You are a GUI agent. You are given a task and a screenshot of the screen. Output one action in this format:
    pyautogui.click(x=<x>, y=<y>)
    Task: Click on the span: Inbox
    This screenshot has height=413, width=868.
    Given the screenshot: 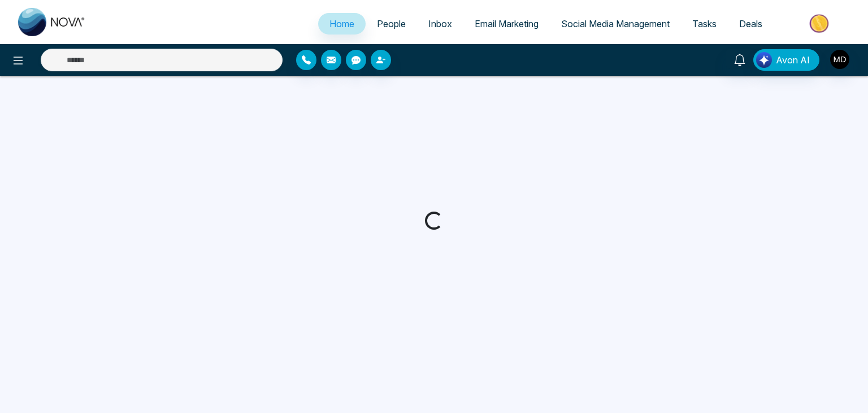 What is the action you would take?
    pyautogui.click(x=440, y=24)
    